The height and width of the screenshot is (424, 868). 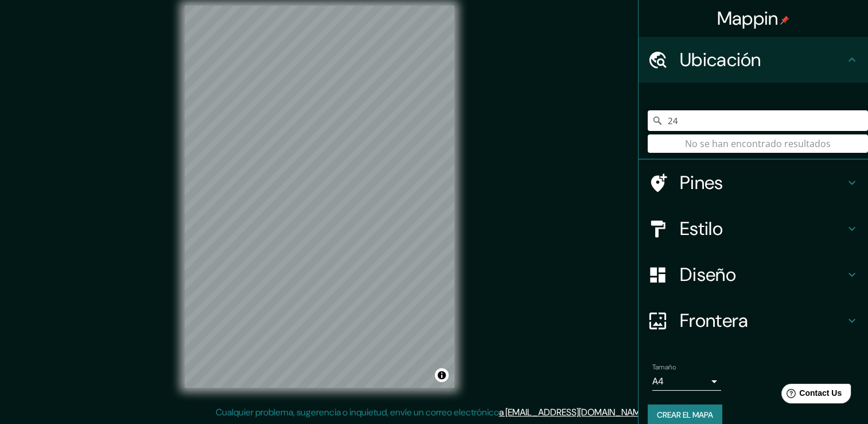 I want to click on span: Contact Us, so click(x=55, y=14).